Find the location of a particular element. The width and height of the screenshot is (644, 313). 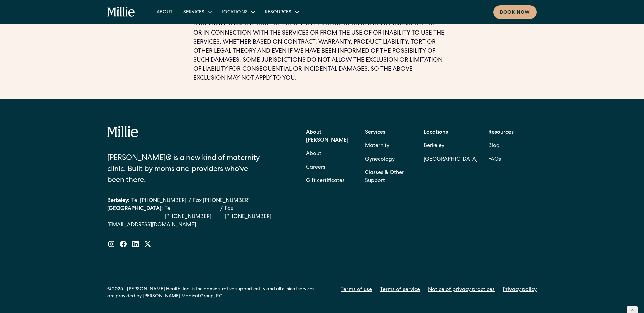

a: Careers is located at coordinates (316, 167).